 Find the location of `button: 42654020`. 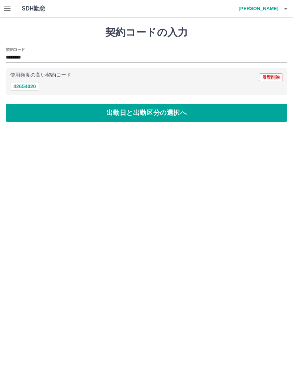

button: 42654020 is located at coordinates (25, 86).